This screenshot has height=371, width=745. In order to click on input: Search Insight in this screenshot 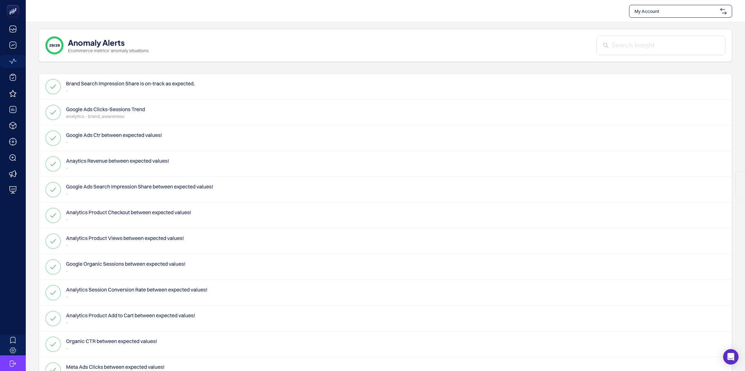, I will do `click(665, 45)`.